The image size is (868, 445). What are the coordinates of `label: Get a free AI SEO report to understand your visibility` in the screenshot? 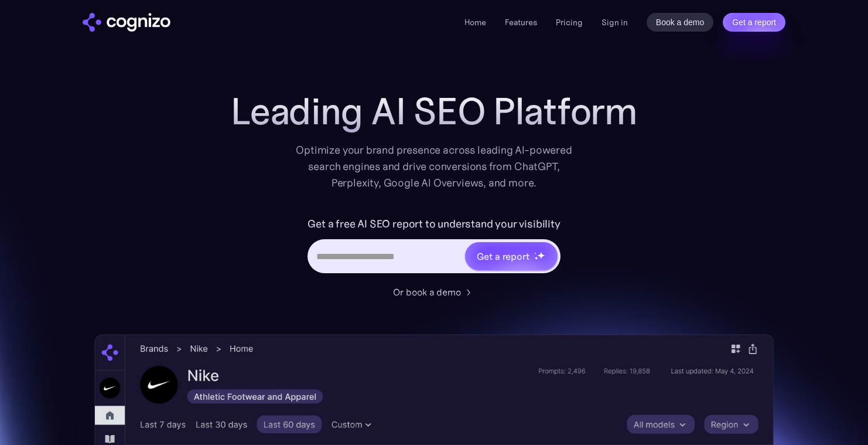 It's located at (434, 224).